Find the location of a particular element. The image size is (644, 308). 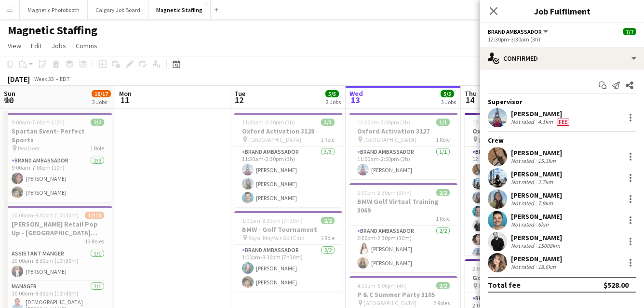

h3: Job Fulfilment is located at coordinates (562, 11).